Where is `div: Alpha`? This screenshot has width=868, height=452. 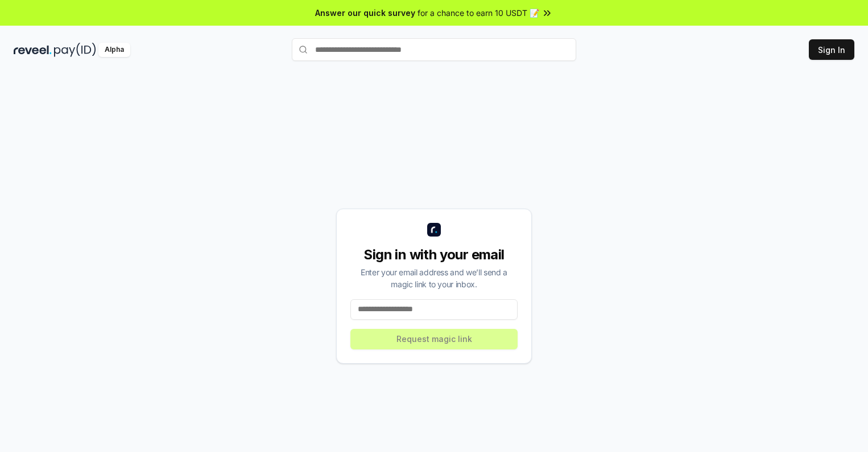
div: Alpha is located at coordinates (114, 49).